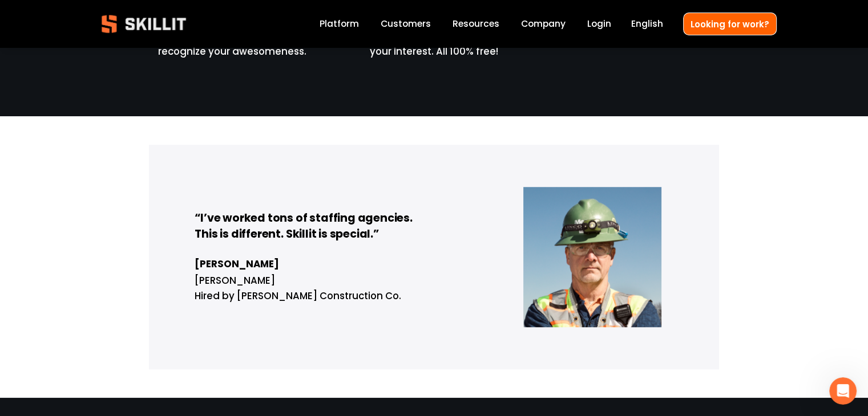 This screenshot has width=868, height=416. What do you see at coordinates (144, 24) in the screenshot?
I see `img: Skillit` at bounding box center [144, 24].